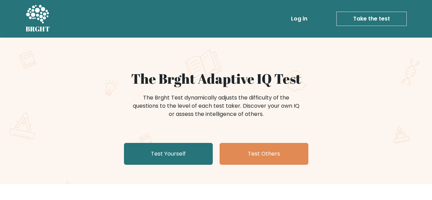 The image size is (432, 200). Describe the element at coordinates (38, 19) in the screenshot. I see `a: BRGHT` at that location.